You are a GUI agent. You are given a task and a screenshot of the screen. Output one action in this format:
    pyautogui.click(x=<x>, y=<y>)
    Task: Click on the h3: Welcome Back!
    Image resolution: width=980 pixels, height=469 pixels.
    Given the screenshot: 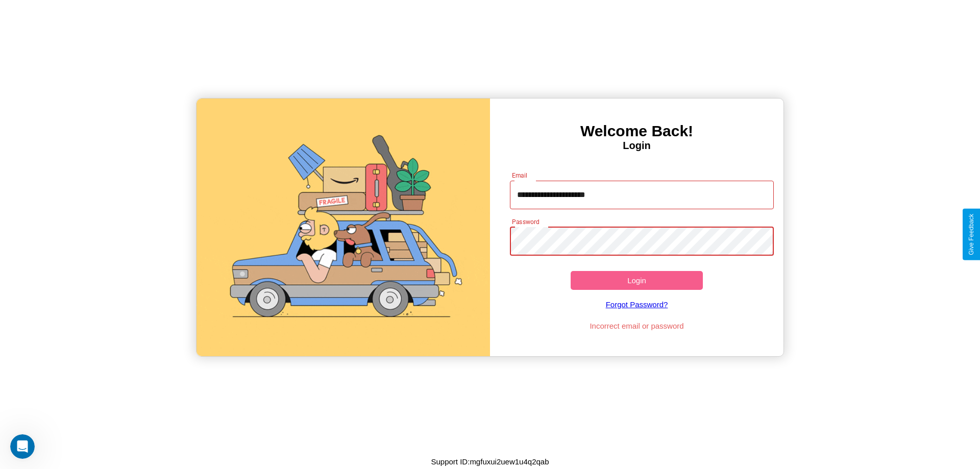 What is the action you would take?
    pyautogui.click(x=636, y=131)
    